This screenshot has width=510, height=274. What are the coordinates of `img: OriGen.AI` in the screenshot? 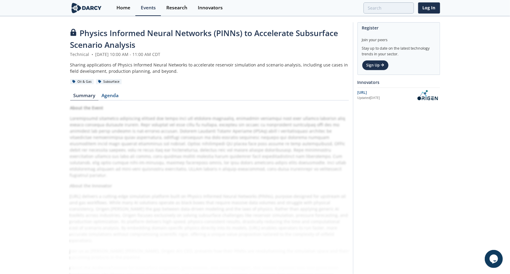 It's located at (428, 95).